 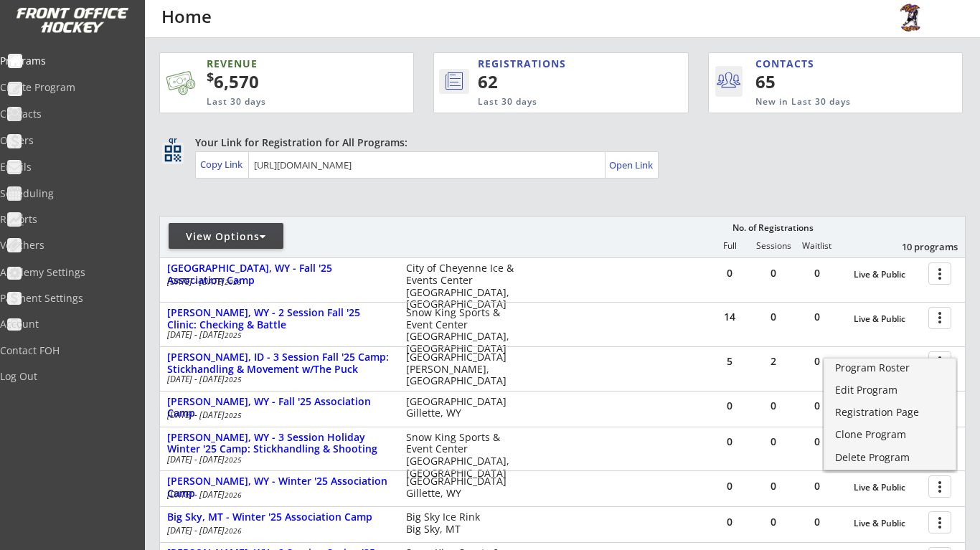 What do you see at coordinates (631, 165) in the screenshot?
I see `a: Open Link` at bounding box center [631, 165].